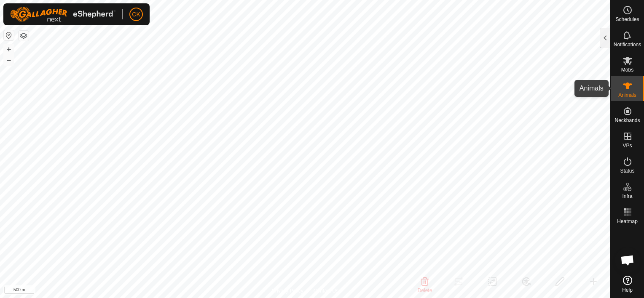  Describe the element at coordinates (627, 221) in the screenshot. I see `span: Heatmap` at that location.